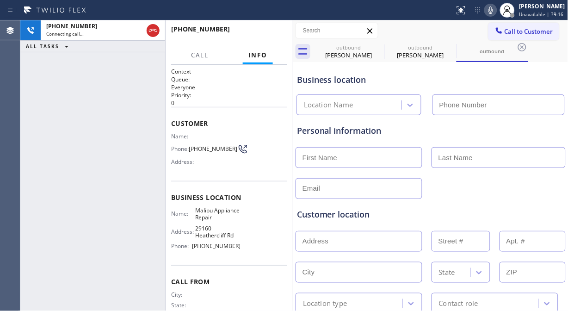  What do you see at coordinates (229, 79) in the screenshot?
I see `h2: Queue:` at bounding box center [229, 79].